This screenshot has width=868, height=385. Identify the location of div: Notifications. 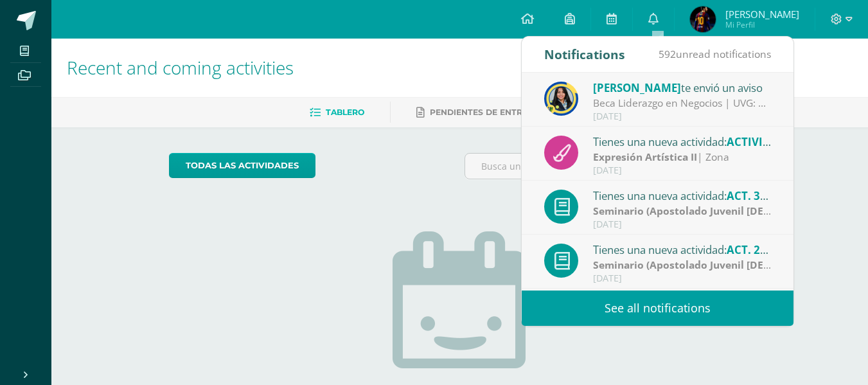
(585, 54).